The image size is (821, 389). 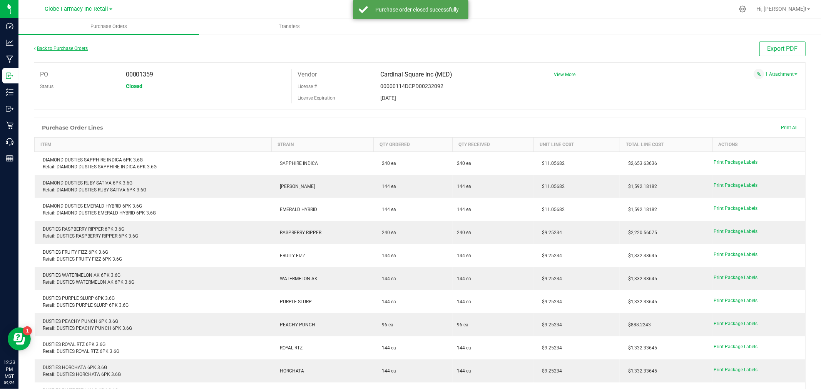 I want to click on div: DUSTIES WATERMELON AK 6PK 3.6G Retail: DUSTIES WATERMELON AK 6PK 3.6G, so click(x=153, y=279).